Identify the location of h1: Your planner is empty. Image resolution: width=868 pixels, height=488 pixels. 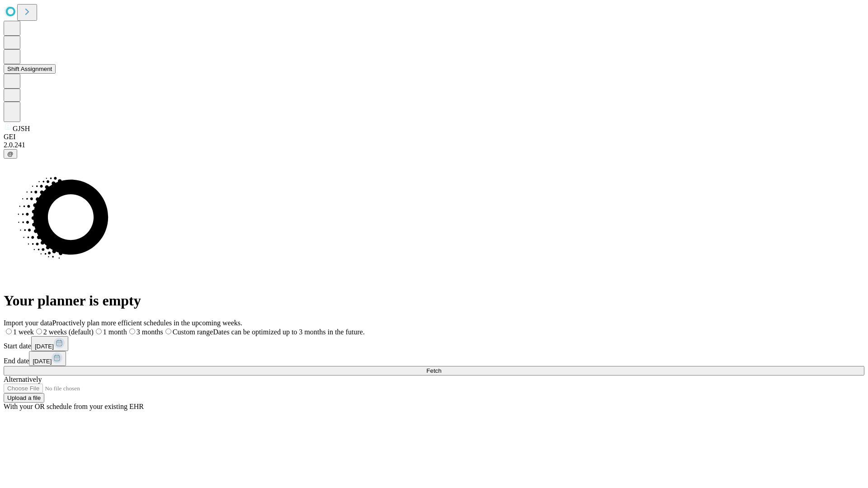
(434, 300).